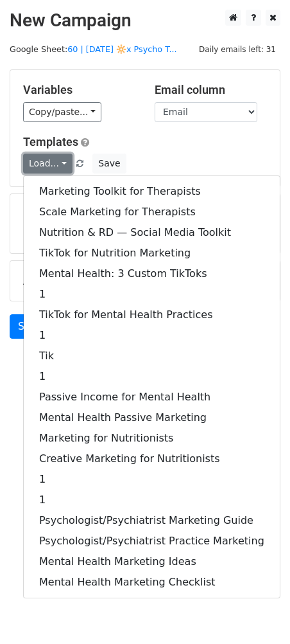 Image resolution: width=290 pixels, height=644 pixels. What do you see at coordinates (152, 356) in the screenshot?
I see `a: Tik` at bounding box center [152, 356].